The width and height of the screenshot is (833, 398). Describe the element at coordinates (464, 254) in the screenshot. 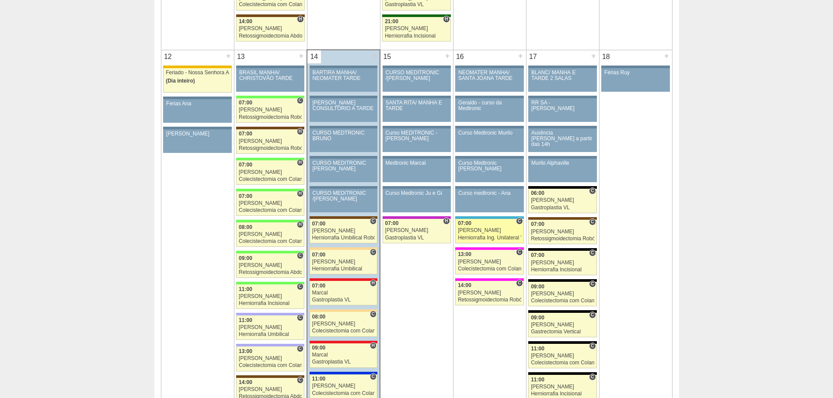

I see `span: 13:00` at that location.